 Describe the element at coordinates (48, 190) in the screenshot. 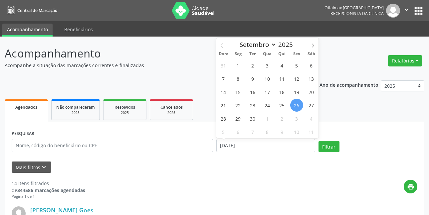

I see `div: de` at that location.